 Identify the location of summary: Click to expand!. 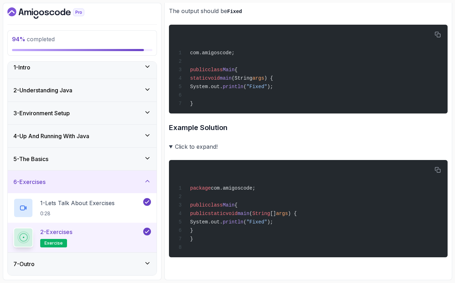
(309, 147).